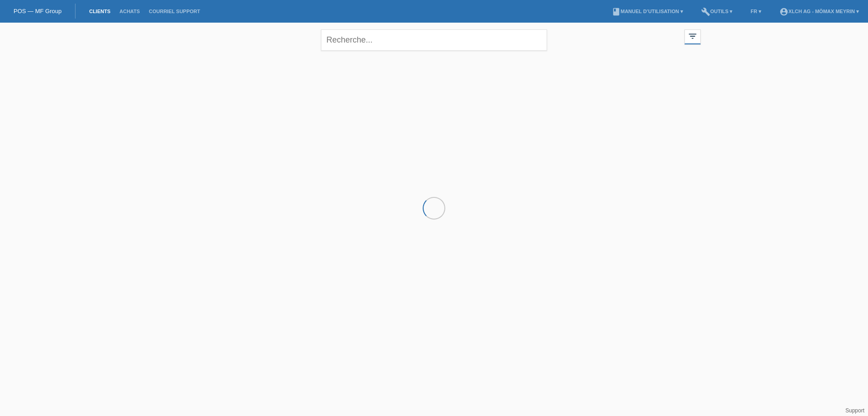 The width and height of the screenshot is (868, 416). I want to click on a: Support, so click(854, 410).